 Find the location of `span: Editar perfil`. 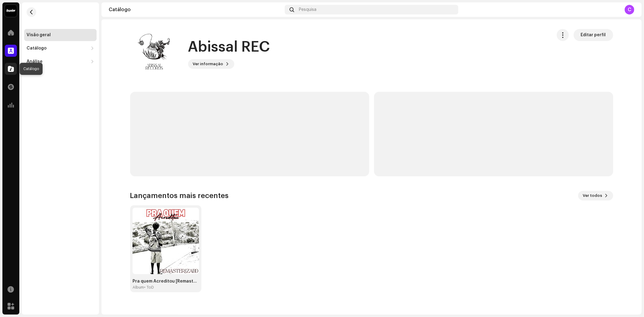

span: Editar perfil is located at coordinates (594, 35).